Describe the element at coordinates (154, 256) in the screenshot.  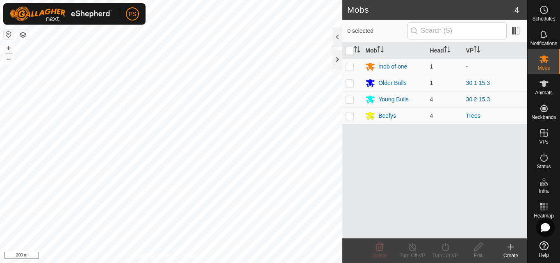
I see `a: Privacy Policy` at that location.